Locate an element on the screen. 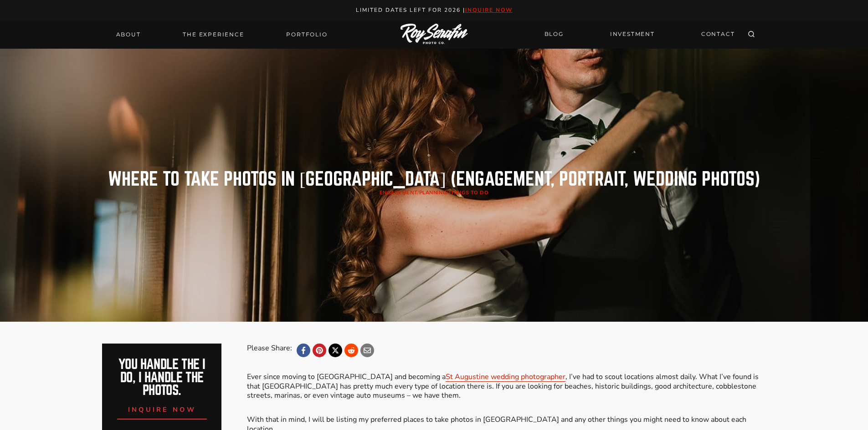  a: planning is located at coordinates (433, 193).